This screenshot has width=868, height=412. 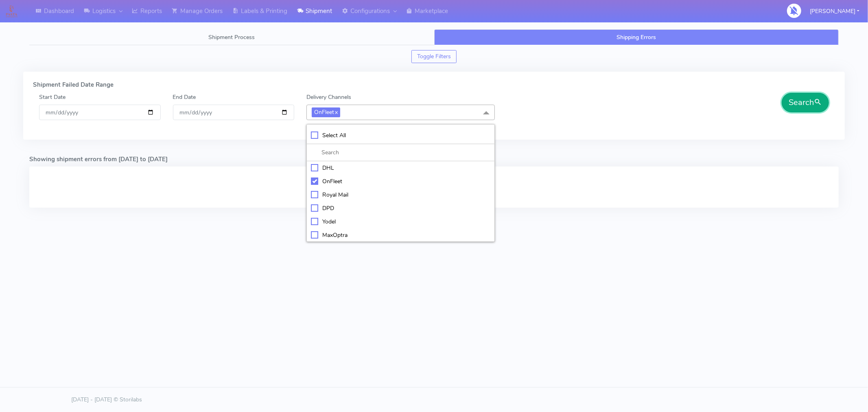 What do you see at coordinates (636, 37) in the screenshot?
I see `span: Shipping Errors` at bounding box center [636, 37].